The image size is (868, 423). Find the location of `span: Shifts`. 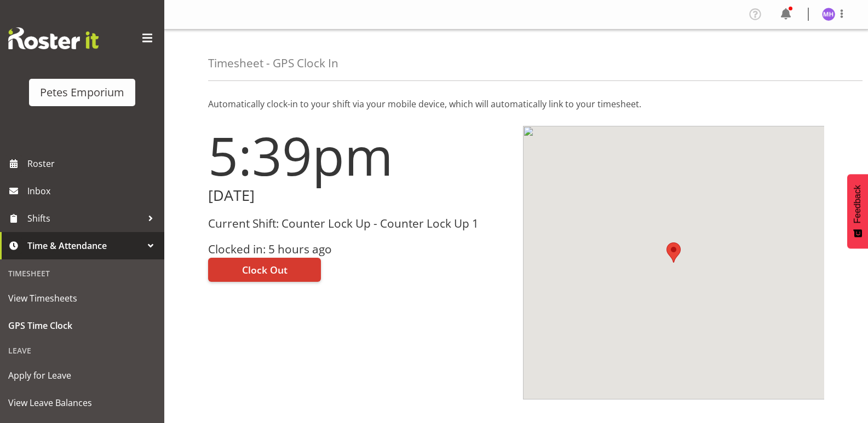

span: Shifts is located at coordinates (85, 218).